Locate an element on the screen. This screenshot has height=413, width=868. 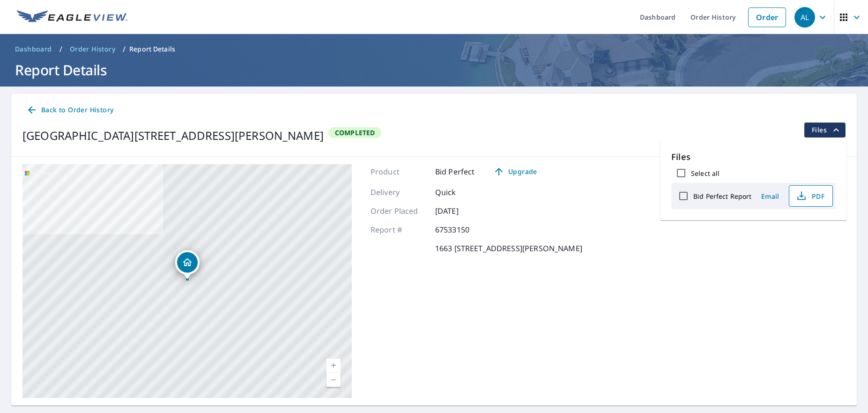
a: Order History is located at coordinates (92, 49).